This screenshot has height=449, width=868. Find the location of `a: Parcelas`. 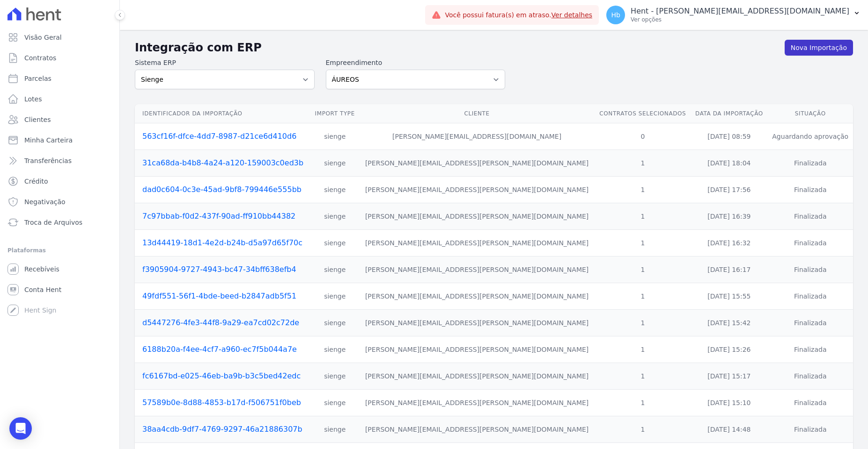

a: Parcelas is located at coordinates (59, 78).